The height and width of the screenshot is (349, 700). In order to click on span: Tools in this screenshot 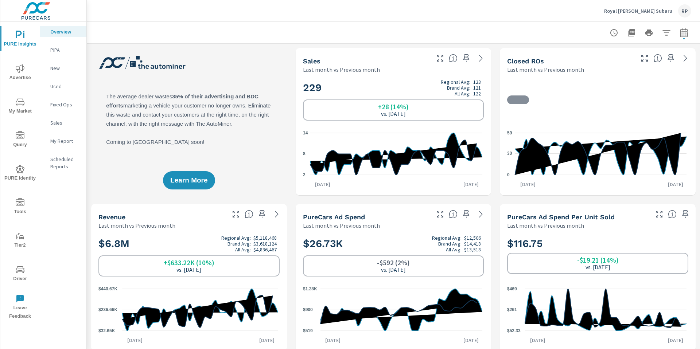, I will do `click(20, 207)`.